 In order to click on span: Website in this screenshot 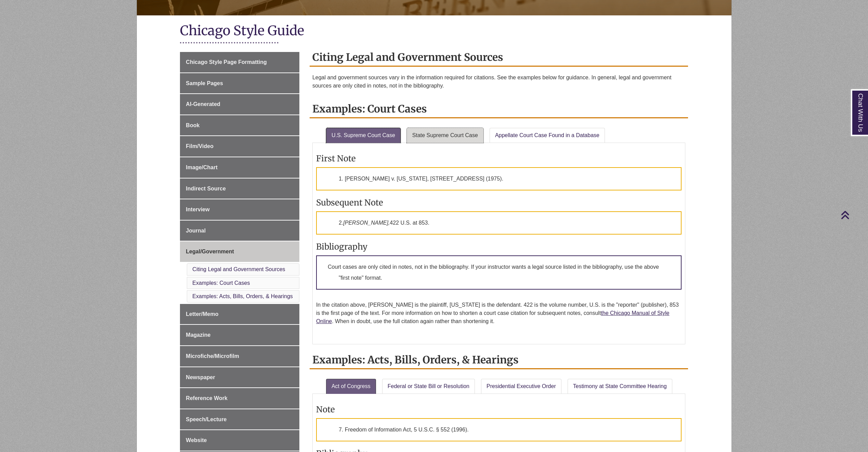, I will do `click(196, 440)`.